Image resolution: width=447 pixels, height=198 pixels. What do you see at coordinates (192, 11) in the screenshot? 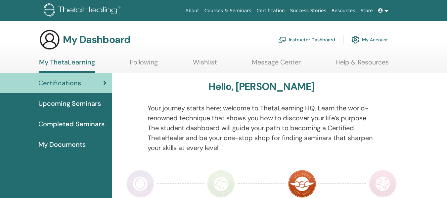
I see `a: About` at bounding box center [192, 11].